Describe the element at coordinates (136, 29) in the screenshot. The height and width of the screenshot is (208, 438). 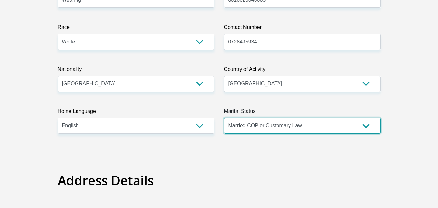
I see `label: Race` at that location.